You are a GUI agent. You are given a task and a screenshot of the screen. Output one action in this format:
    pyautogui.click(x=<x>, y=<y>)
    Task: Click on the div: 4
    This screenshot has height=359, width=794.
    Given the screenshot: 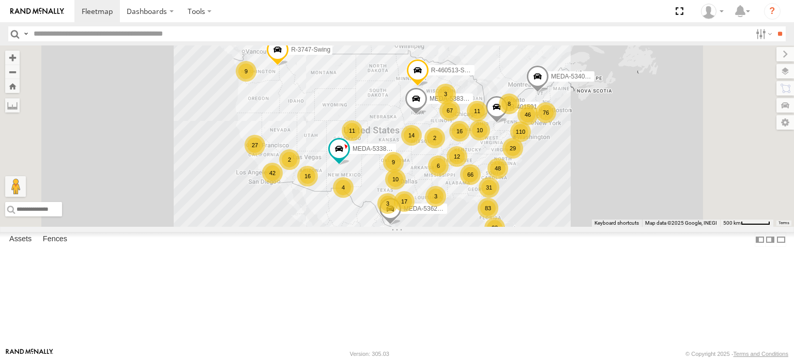 What is the action you would take?
    pyautogui.click(x=343, y=188)
    